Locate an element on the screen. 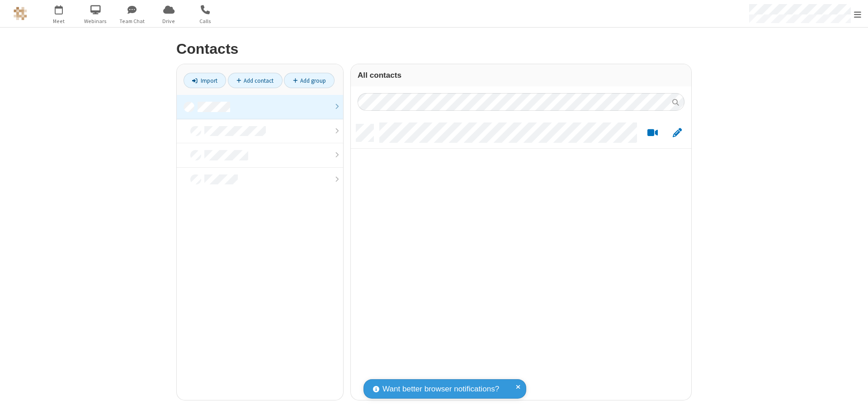  a: Add group is located at coordinates (309, 81).